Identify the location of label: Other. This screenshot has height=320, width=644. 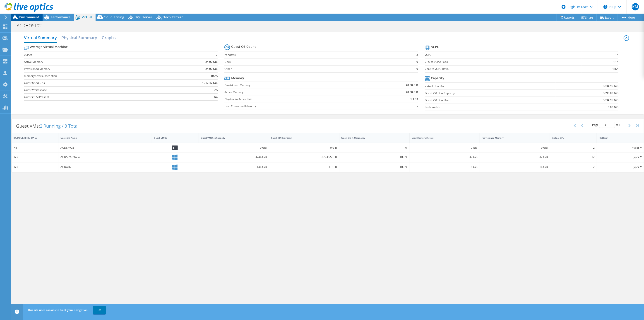
(316, 69).